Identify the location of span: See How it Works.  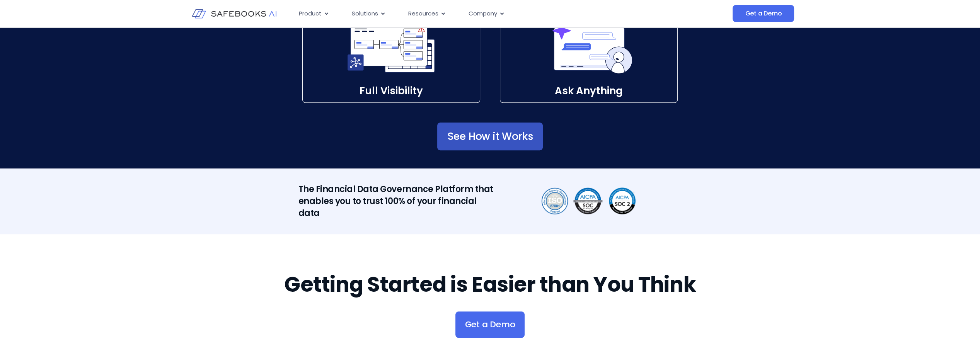
(490, 136).